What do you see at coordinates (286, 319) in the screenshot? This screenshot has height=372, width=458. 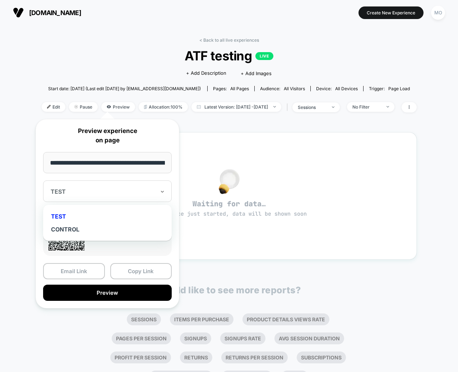 I see `li: Product Details Views Rate` at bounding box center [286, 319].